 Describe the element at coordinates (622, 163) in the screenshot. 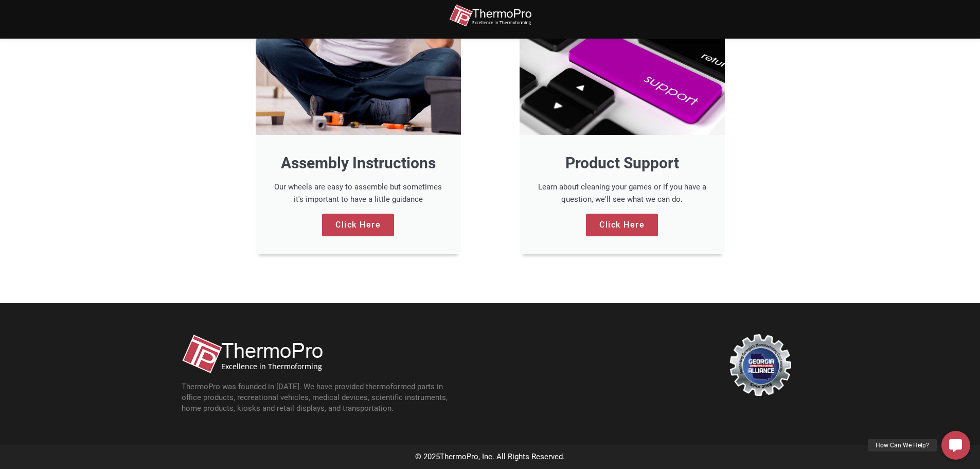

I see `h3: Product Support` at that location.